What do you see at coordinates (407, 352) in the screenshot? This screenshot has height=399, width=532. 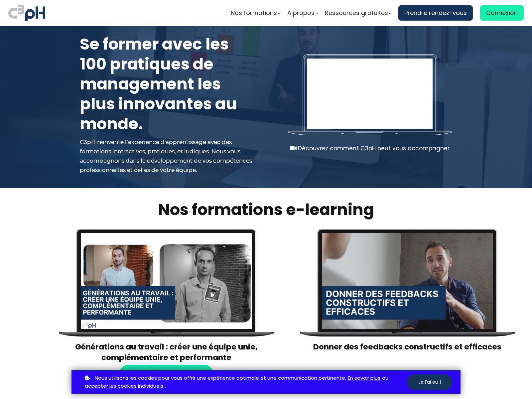 I see `h3: Donner des feedbacks constructifs et efficaces` at bounding box center [407, 352].